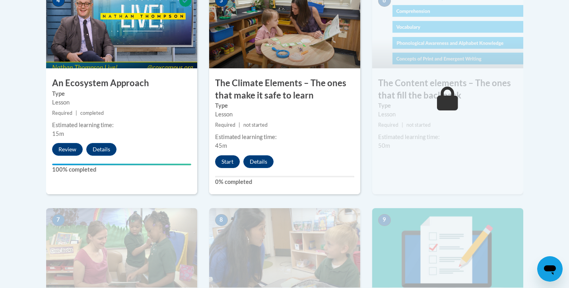  Describe the element at coordinates (58, 134) in the screenshot. I see `span: 15m` at that location.